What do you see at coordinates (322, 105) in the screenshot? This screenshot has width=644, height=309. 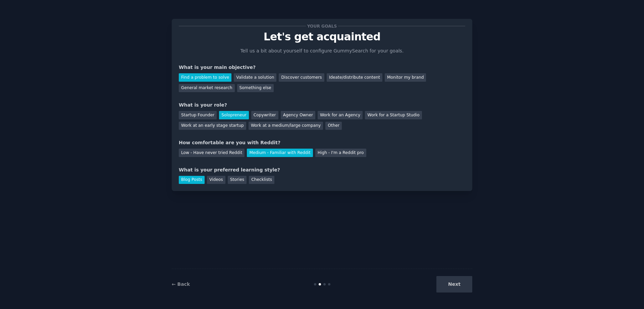 I see `div: What is your role?` at bounding box center [322, 105].